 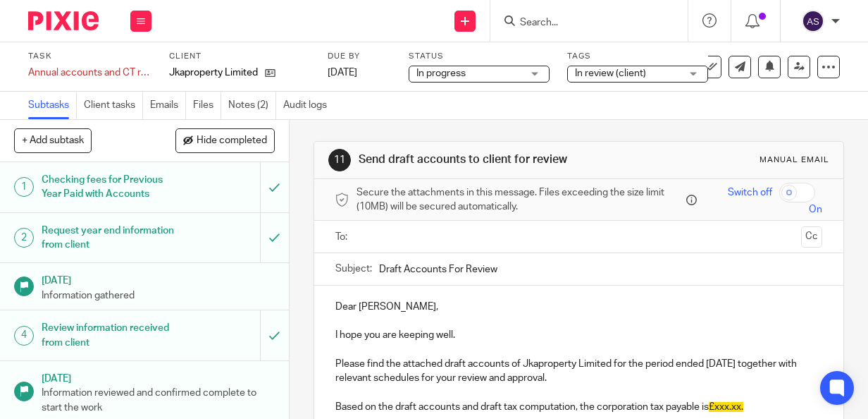 What do you see at coordinates (309, 105) in the screenshot?
I see `a: Audit logs` at bounding box center [309, 105].